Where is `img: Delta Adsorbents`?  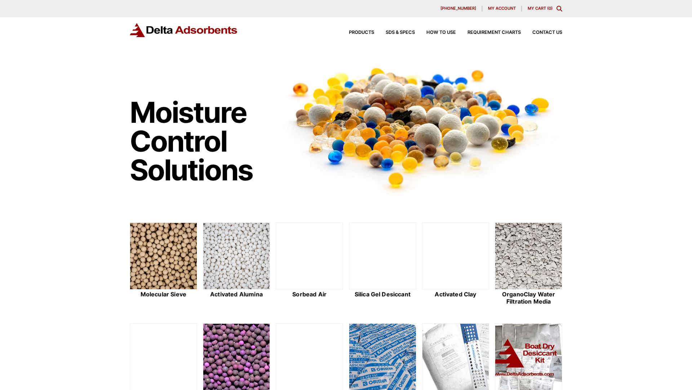
img: Delta Adsorbents is located at coordinates (184, 30).